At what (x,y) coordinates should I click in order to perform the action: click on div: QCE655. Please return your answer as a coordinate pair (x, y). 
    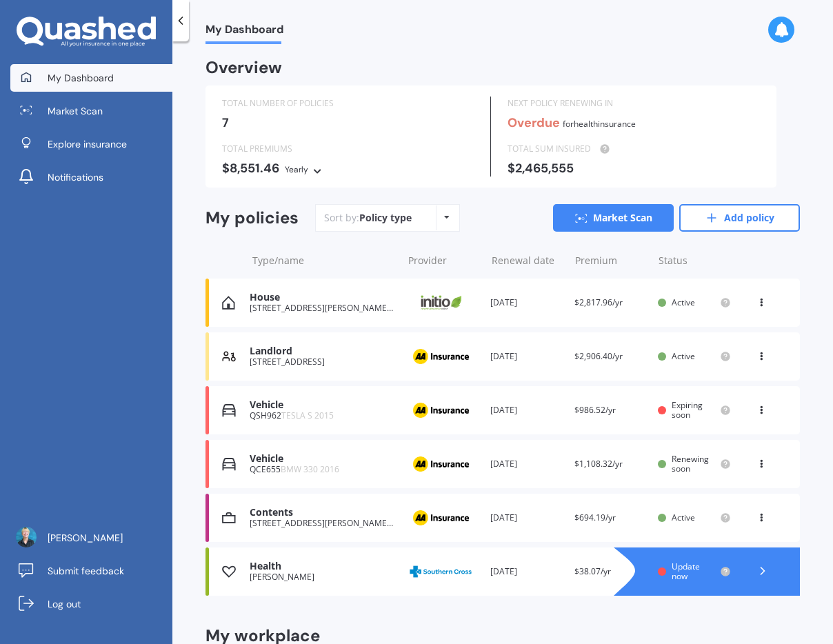
    Looking at the image, I should click on (322, 470).